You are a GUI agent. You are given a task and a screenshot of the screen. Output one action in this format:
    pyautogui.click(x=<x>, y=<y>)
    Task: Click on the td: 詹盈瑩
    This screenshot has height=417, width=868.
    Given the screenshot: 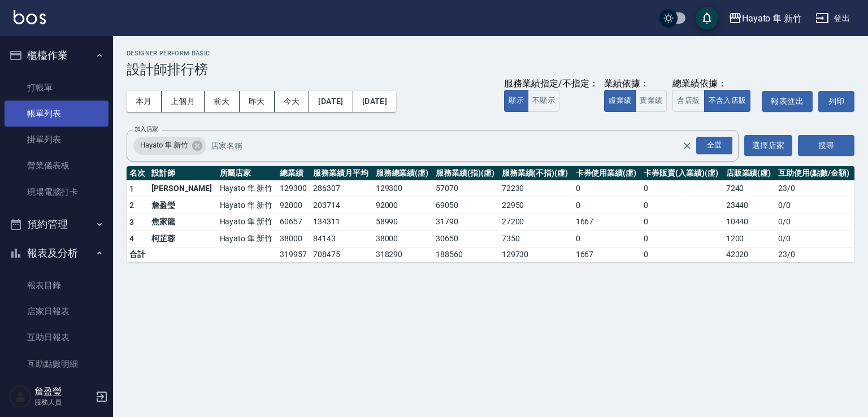 What is the action you would take?
    pyautogui.click(x=182, y=205)
    